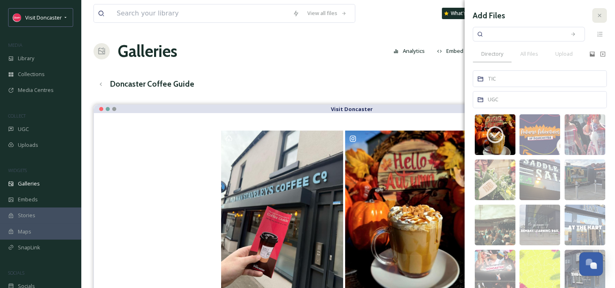  Describe the element at coordinates (462, 13) in the screenshot. I see `div: What's New` at that location.